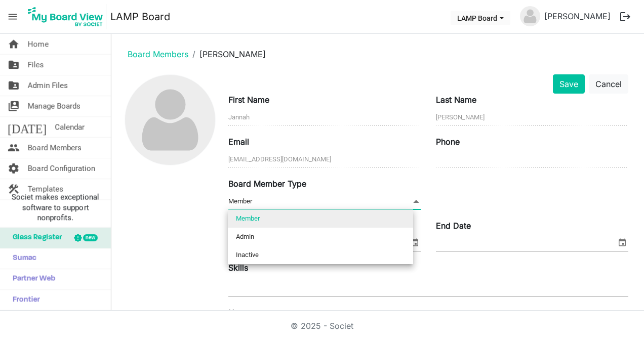 The width and height of the screenshot is (644, 341). What do you see at coordinates (267, 184) in the screenshot?
I see `label: Board Member Type` at bounding box center [267, 184].